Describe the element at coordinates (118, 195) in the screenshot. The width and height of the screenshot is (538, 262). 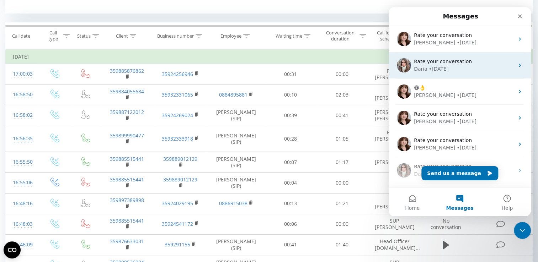
I see `button: Help` at that location.